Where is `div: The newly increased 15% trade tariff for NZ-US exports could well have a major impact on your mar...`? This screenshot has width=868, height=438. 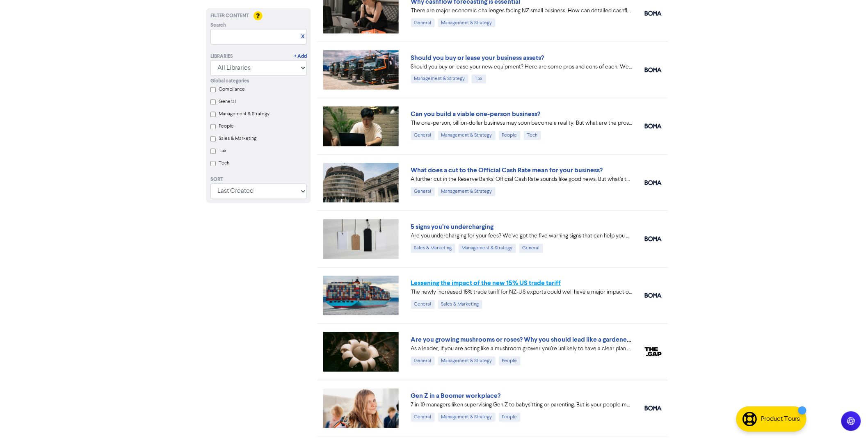
div: The newly increased 15% trade tariff for NZ-US exports could well have a major impact on your mar... is located at coordinates (522, 292).